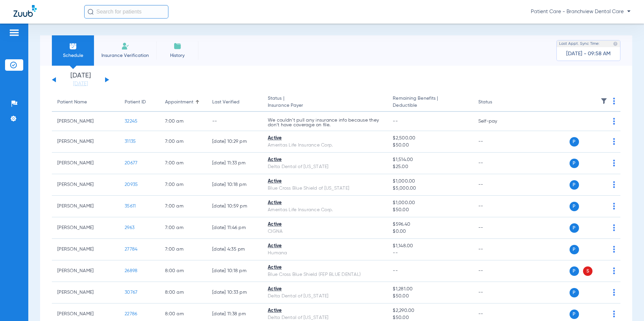  I want to click on span: 26898, so click(131, 270).